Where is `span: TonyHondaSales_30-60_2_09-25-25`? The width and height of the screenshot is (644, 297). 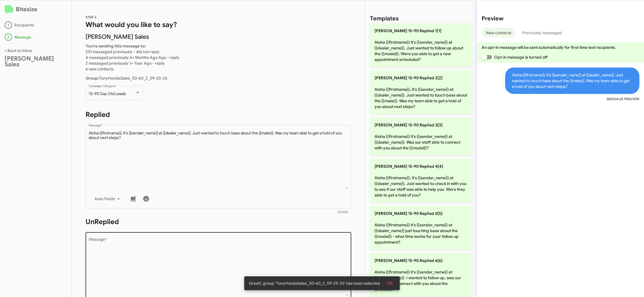 span: TonyHondaSales_30-60_2_09-25-25 is located at coordinates (126, 78).